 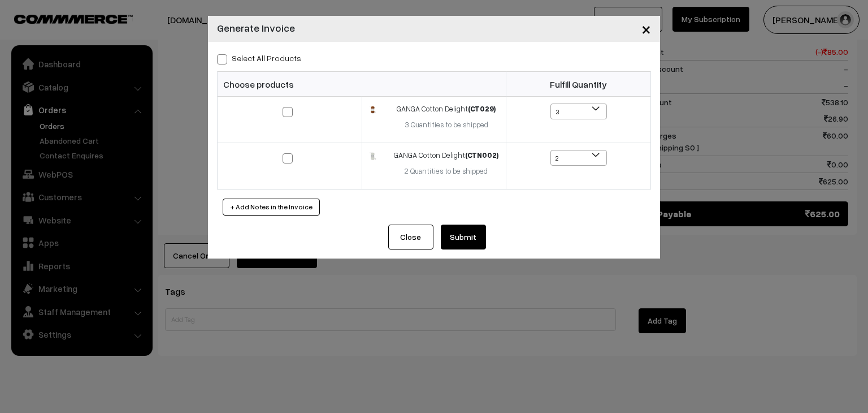 I want to click on img: 175526669273782.jpg, so click(x=372, y=156).